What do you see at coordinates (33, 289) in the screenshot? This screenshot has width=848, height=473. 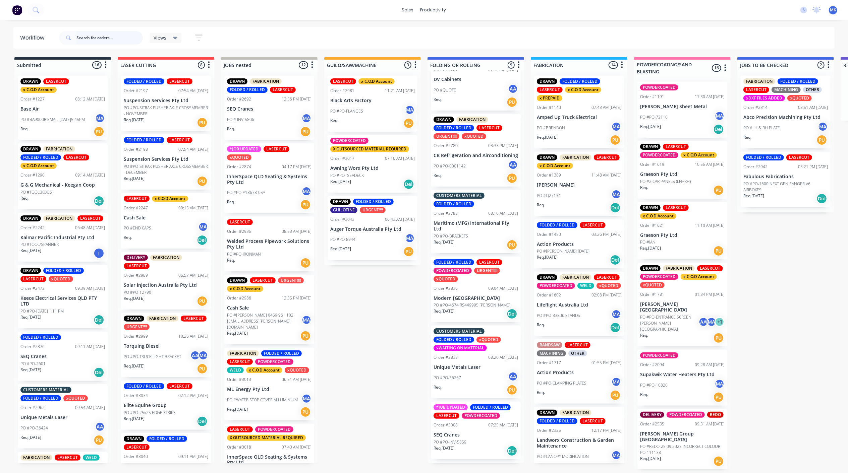 I see `div: Order #2472` at bounding box center [33, 289].